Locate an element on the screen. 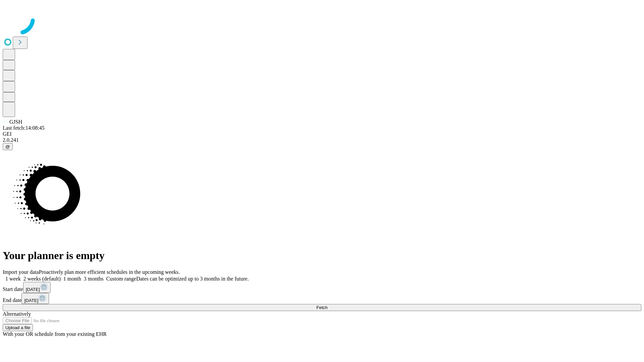 The image size is (644, 362). div: End date is located at coordinates (322, 298).